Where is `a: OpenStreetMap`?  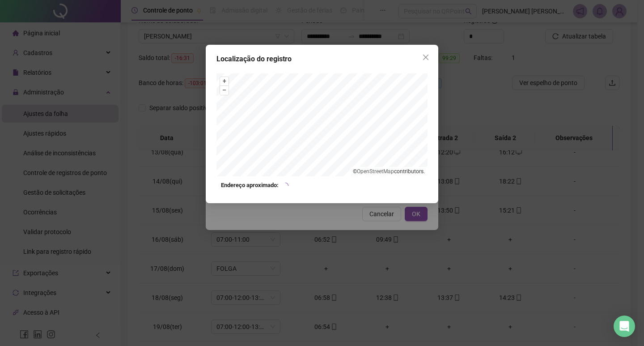
a: OpenStreetMap is located at coordinates (375, 171).